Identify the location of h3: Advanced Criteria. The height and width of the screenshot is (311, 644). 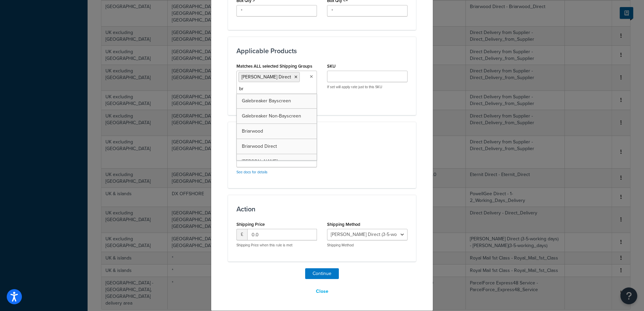
(322, 136).